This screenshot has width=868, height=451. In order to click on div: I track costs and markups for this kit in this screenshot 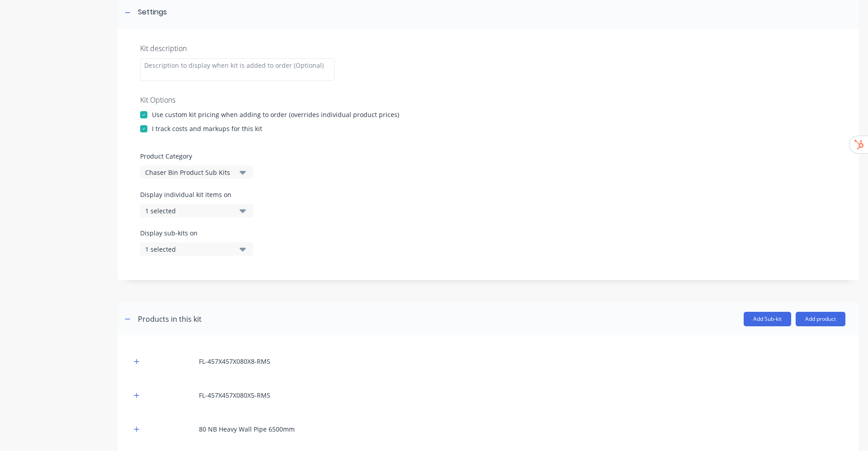, I will do `click(207, 128)`.